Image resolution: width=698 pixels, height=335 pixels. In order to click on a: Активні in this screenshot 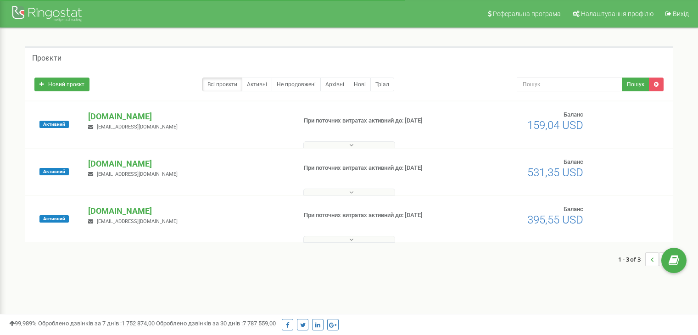, I will do `click(257, 84)`.